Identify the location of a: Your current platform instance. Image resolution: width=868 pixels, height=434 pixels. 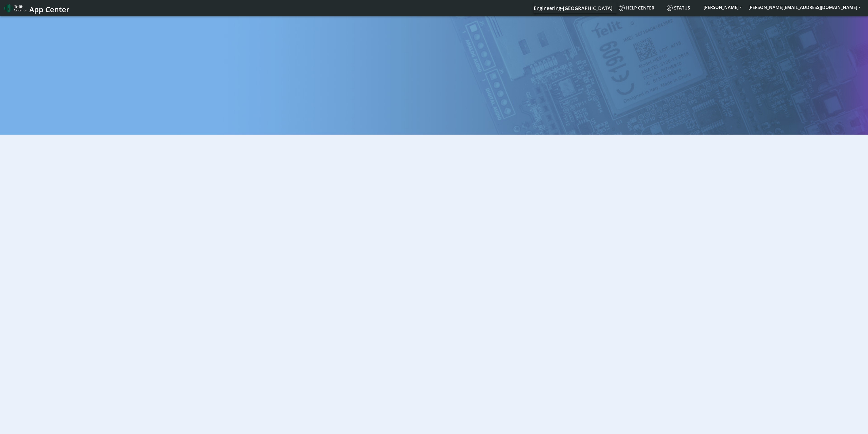
(573, 8).